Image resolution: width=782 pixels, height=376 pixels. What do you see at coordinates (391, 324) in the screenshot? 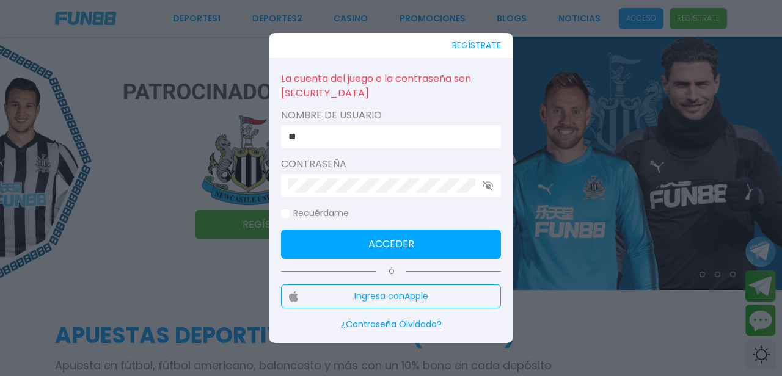
I see `p: ¿Contraseña Olvidada?` at bounding box center [391, 324].